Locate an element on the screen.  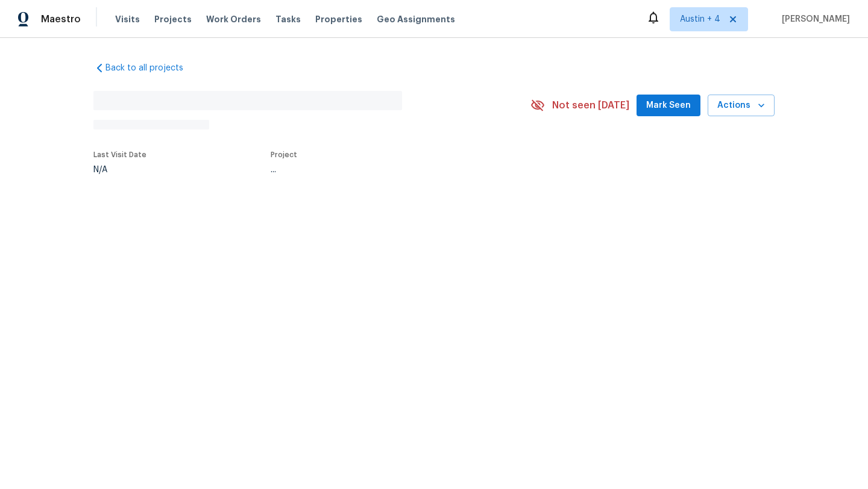
span: Project is located at coordinates (284, 155).